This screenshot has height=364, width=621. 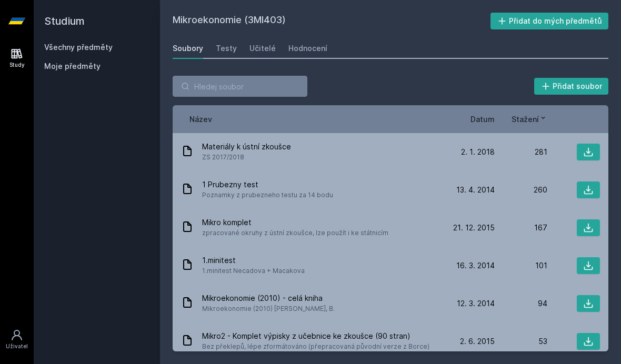 I want to click on span: Mikro2 - Komplet výpisky z učebnice ke zkoušce (90 stran), so click(x=316, y=336).